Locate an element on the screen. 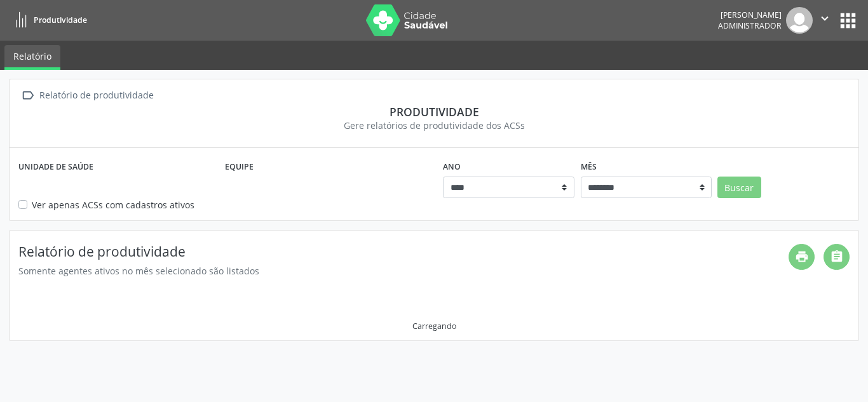 The image size is (868, 402). button: apps is located at coordinates (848, 20).